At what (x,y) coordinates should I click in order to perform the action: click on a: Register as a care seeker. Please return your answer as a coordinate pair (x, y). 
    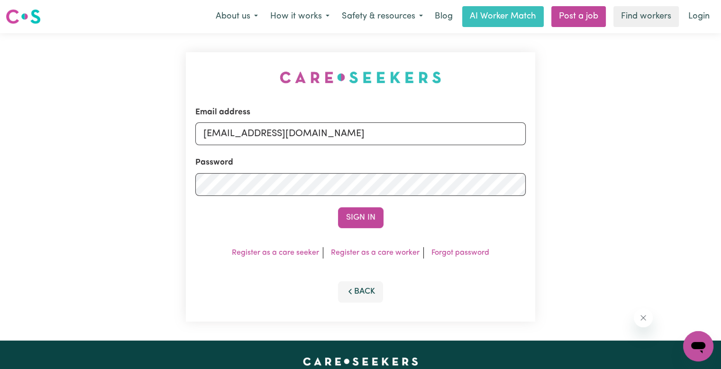
    Looking at the image, I should click on (275, 253).